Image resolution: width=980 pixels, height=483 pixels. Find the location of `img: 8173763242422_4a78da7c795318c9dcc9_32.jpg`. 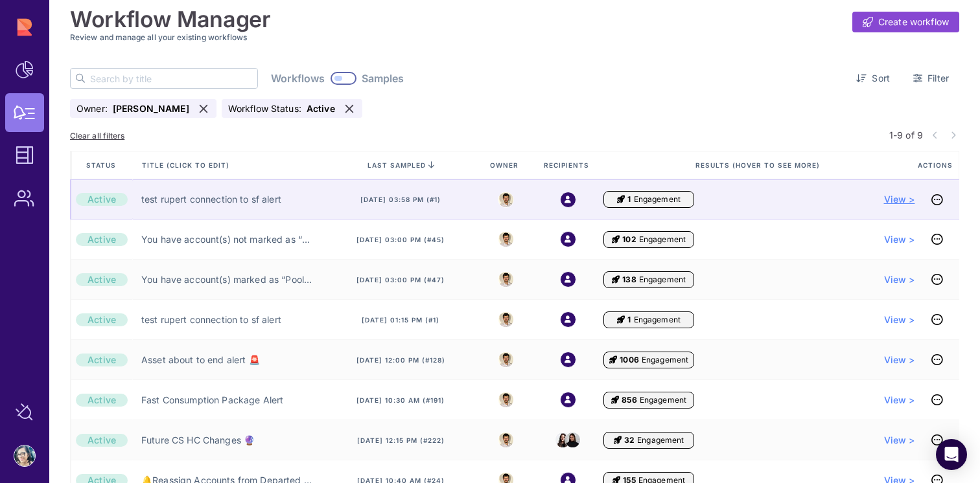

img: 8173763242422_4a78da7c795318c9dcc9_32.jpg is located at coordinates (572, 439).